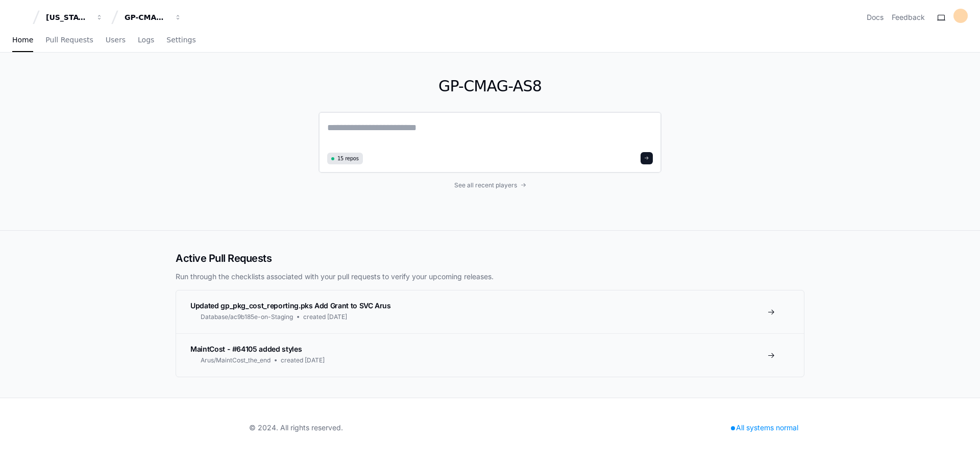 This screenshot has width=980, height=465. Describe the element at coordinates (291, 305) in the screenshot. I see `span: Updated gp_pkg_cost_reporting.pks Add Grant to SVC Arus` at that location.